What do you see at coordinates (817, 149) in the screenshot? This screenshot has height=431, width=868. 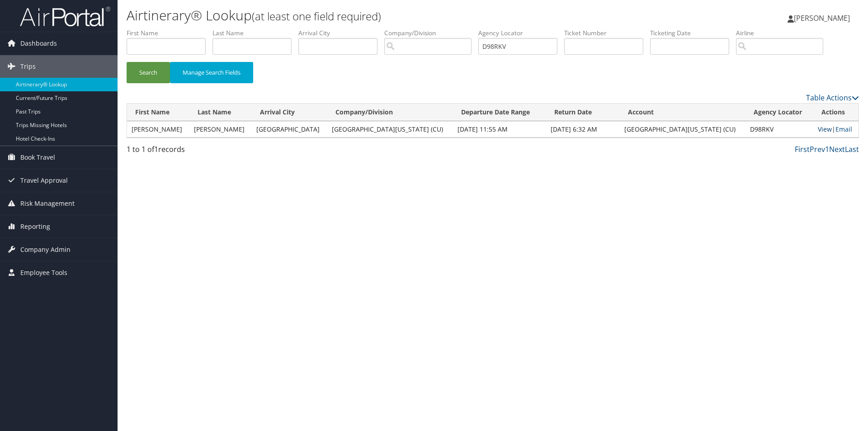 I see `a: Prev` at bounding box center [817, 149].